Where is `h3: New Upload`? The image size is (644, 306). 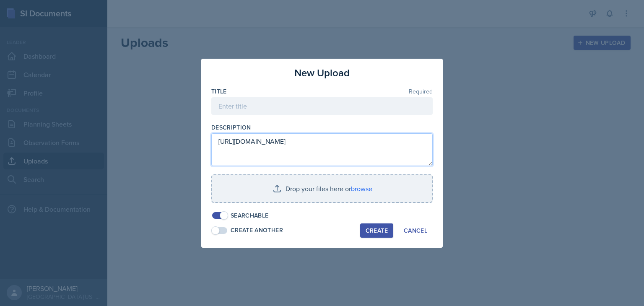
h3: New Upload is located at coordinates (322, 73).